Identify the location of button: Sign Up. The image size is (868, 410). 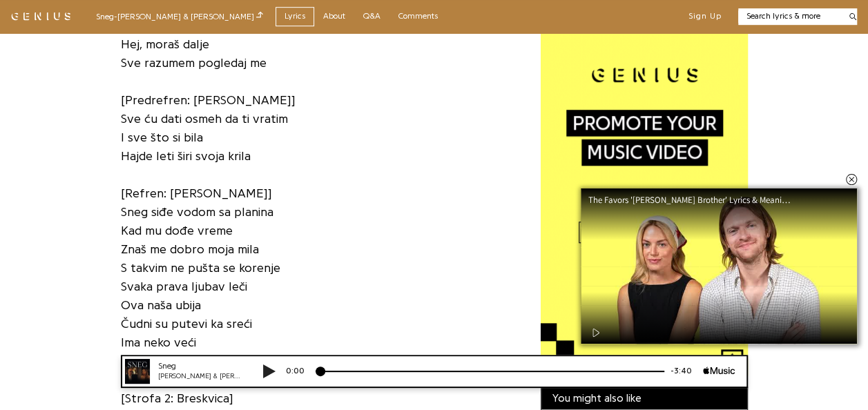
(705, 17).